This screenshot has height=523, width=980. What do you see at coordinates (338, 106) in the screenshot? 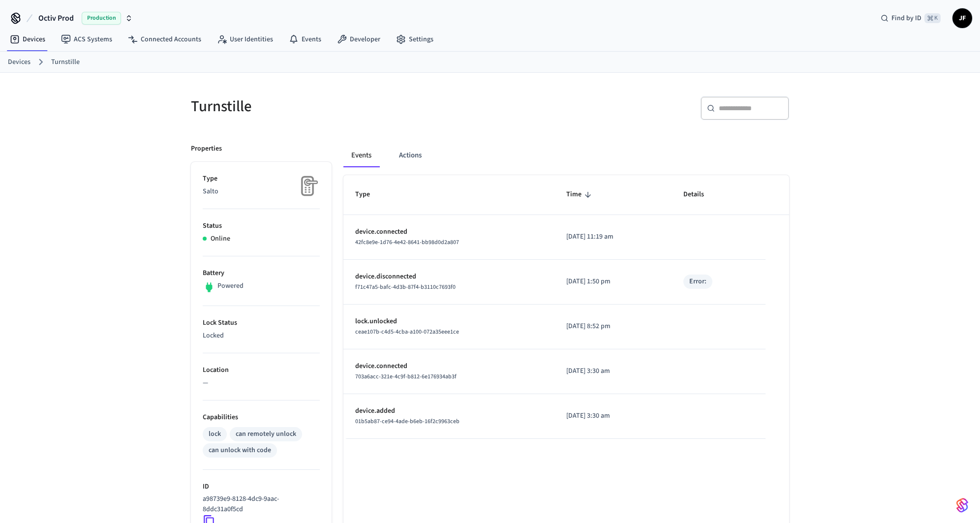
I see `h5: Turnstille` at bounding box center [338, 106].